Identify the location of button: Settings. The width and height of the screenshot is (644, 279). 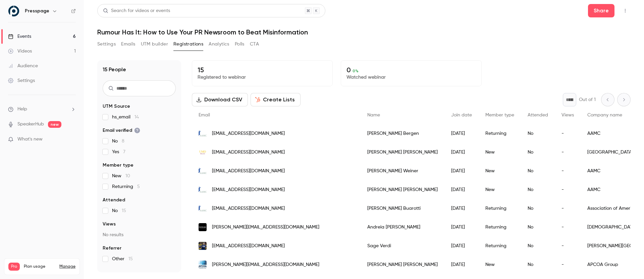
(106, 44).